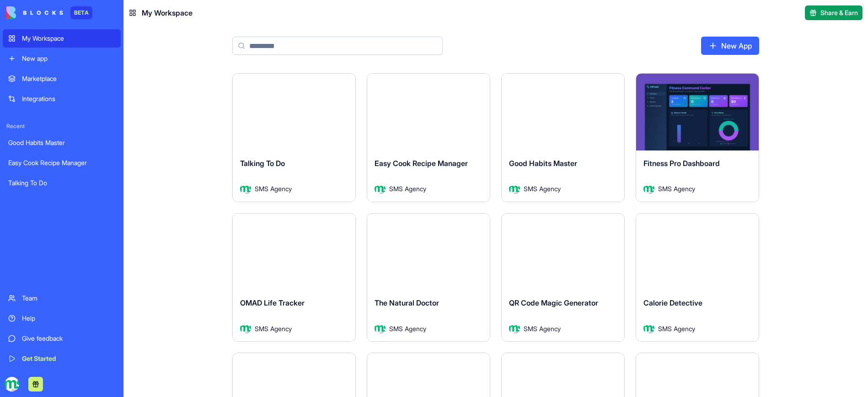 Image resolution: width=868 pixels, height=397 pixels. I want to click on a: New App, so click(730, 46).